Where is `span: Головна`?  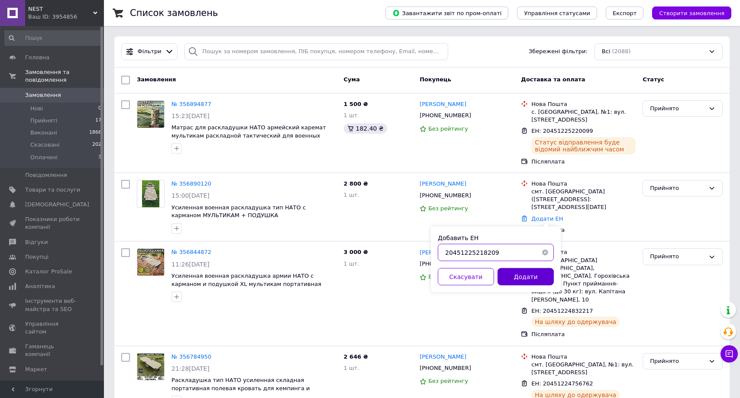 span: Головна is located at coordinates (37, 58).